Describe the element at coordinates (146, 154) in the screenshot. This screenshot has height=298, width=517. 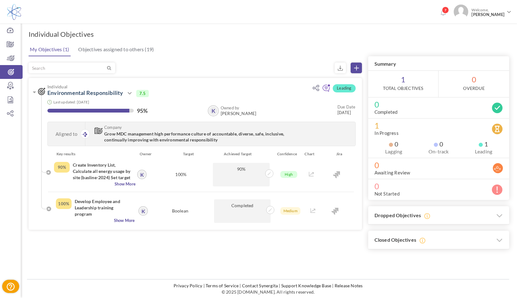
I see `div: Owner` at that location.